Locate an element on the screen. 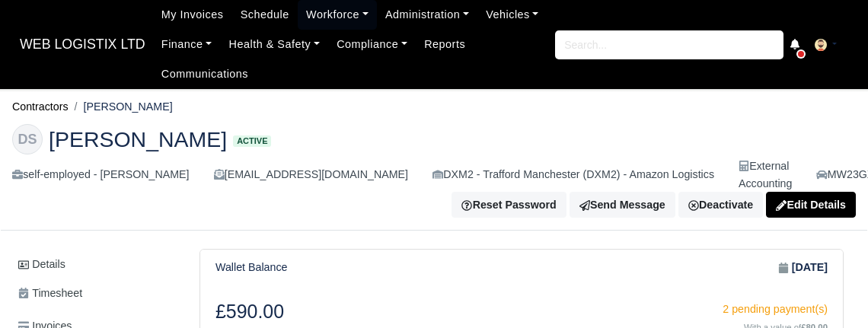 The width and height of the screenshot is (868, 328). span: Timesheet is located at coordinates (50, 293).